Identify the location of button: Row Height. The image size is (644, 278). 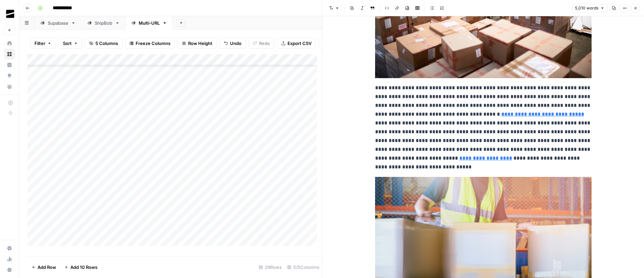
(197, 43).